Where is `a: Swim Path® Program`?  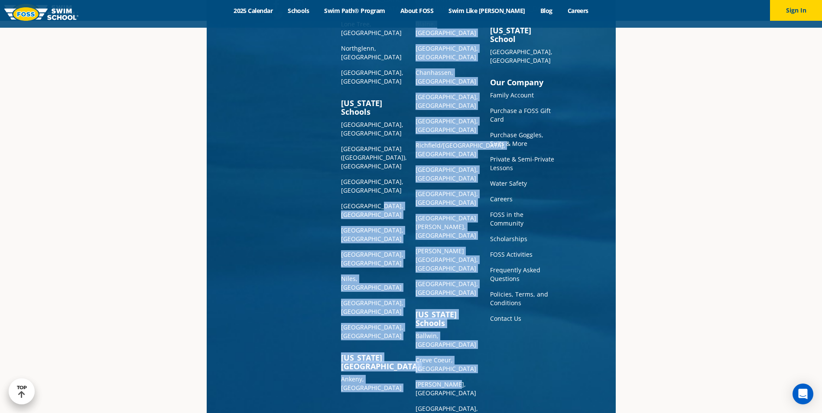 a: Swim Path® Program is located at coordinates (354, 10).